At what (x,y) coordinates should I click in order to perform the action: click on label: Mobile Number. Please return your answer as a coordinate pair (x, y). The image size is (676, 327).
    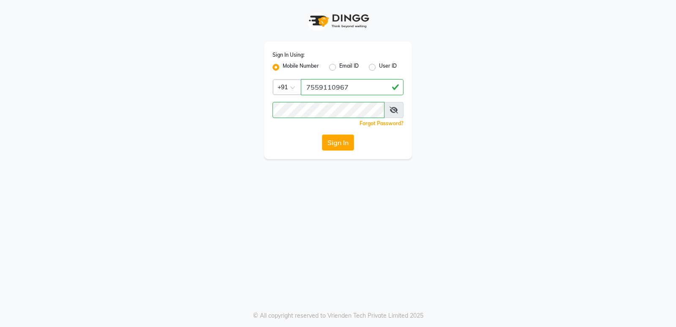
    Looking at the image, I should click on (301, 67).